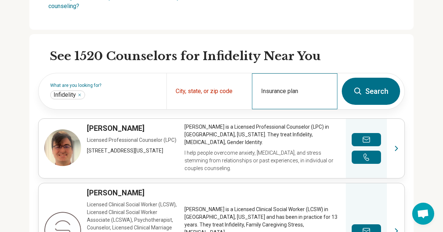 The height and width of the screenshot is (232, 443). I want to click on h2: See 1520 Counselors for Infidelity Near You, so click(228, 57).